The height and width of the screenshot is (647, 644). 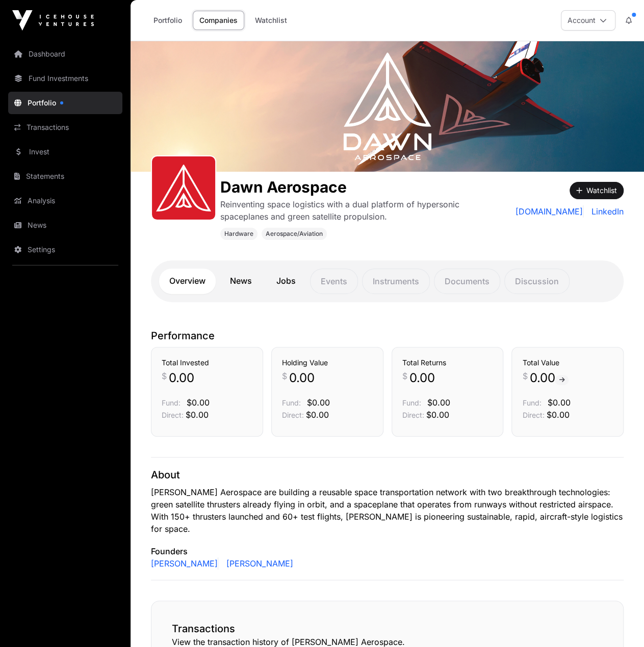 I want to click on p: Instruments, so click(x=396, y=281).